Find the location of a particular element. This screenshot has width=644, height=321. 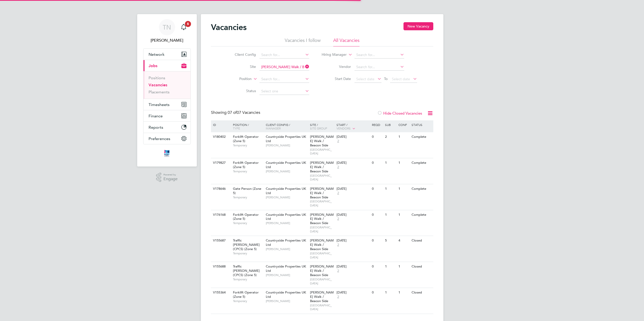

a: 5 is located at coordinates (184, 27).